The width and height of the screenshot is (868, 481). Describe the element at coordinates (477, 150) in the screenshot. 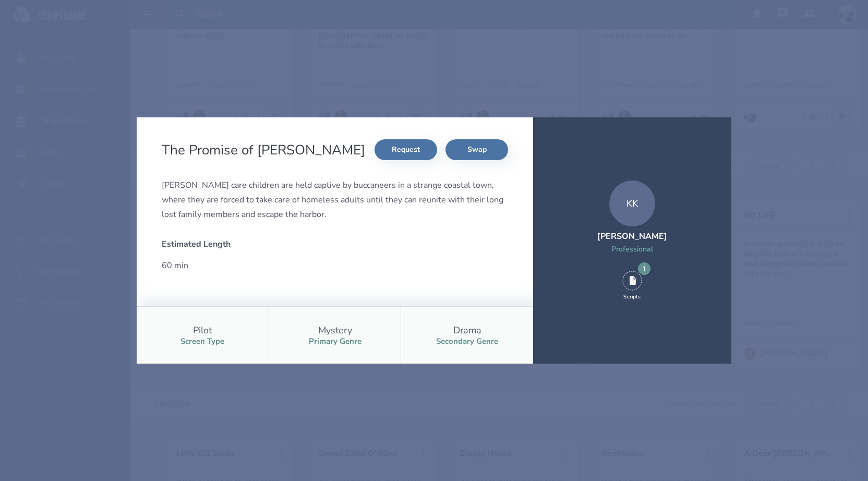

I see `button: Swap` at that location.